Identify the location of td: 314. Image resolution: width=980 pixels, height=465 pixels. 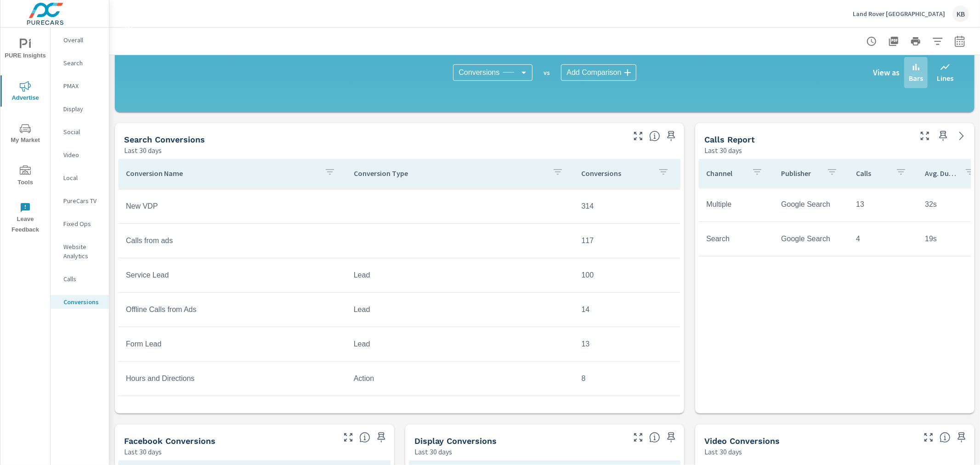
(627, 207).